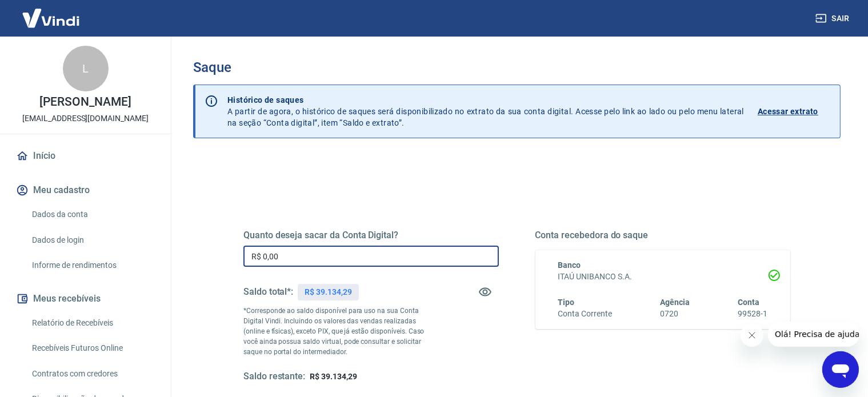 This screenshot has height=397, width=868. What do you see at coordinates (85, 190) in the screenshot?
I see `button: Meu cadastro` at bounding box center [85, 190].